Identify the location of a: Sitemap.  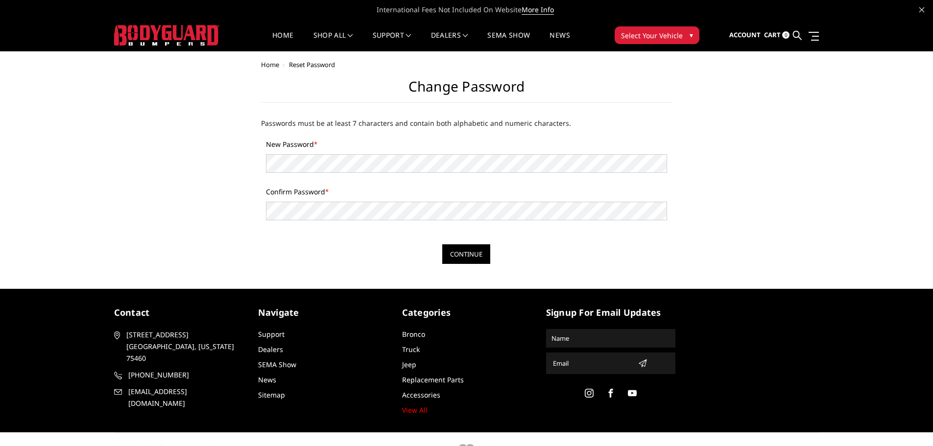
(271, 395).